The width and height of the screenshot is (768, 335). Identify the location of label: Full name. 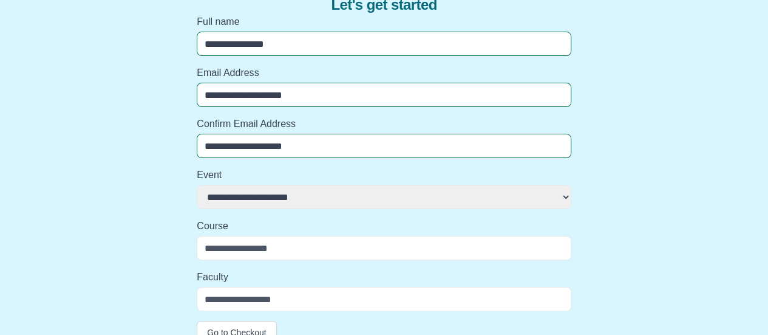
(384, 22).